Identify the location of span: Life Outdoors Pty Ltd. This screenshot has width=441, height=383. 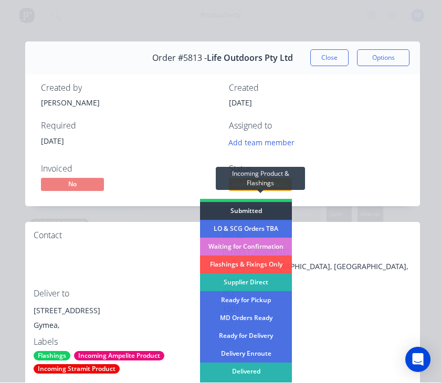
(250, 58).